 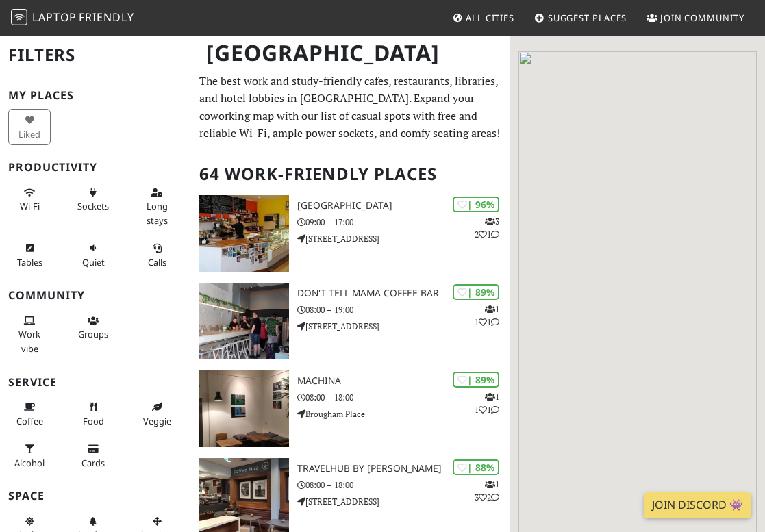 I want to click on a: All Cities, so click(x=483, y=18).